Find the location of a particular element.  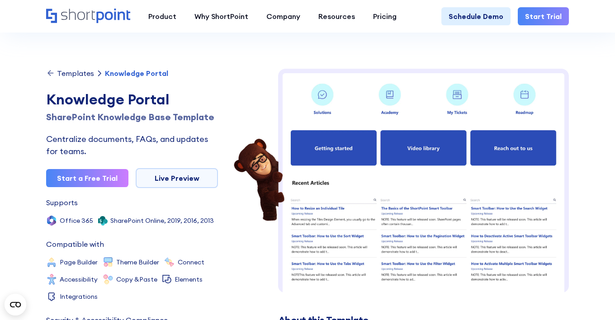

a: Start a Free Trial is located at coordinates (87, 178).